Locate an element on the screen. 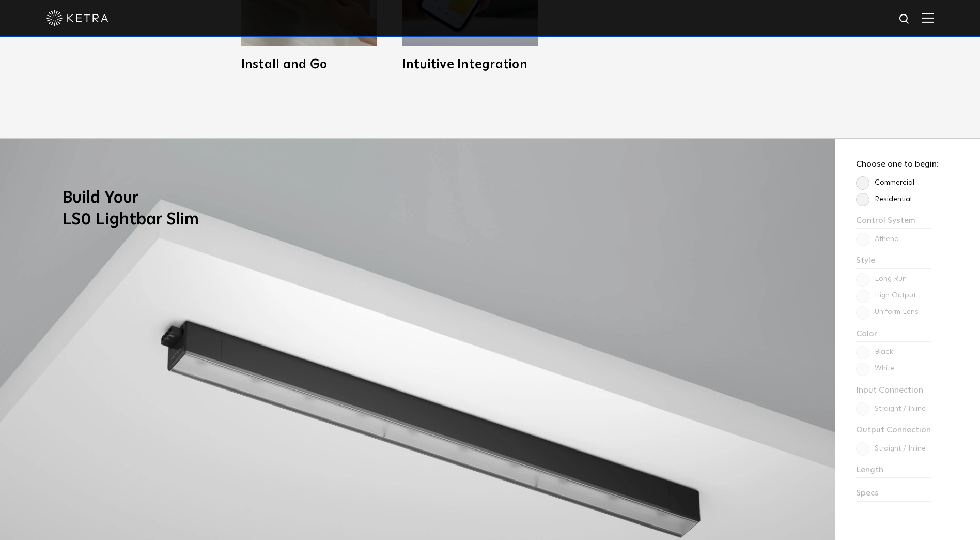  label: Commercial is located at coordinates (885, 183).